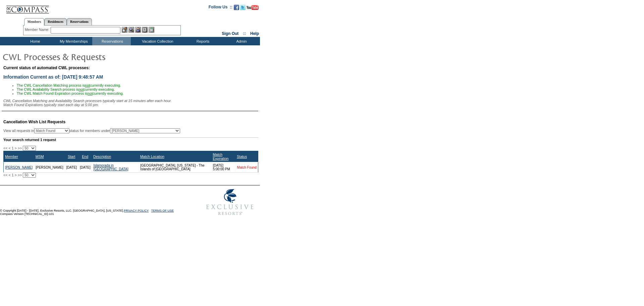  Describe the element at coordinates (221, 156) in the screenshot. I see `a: Match Expiration` at that location.